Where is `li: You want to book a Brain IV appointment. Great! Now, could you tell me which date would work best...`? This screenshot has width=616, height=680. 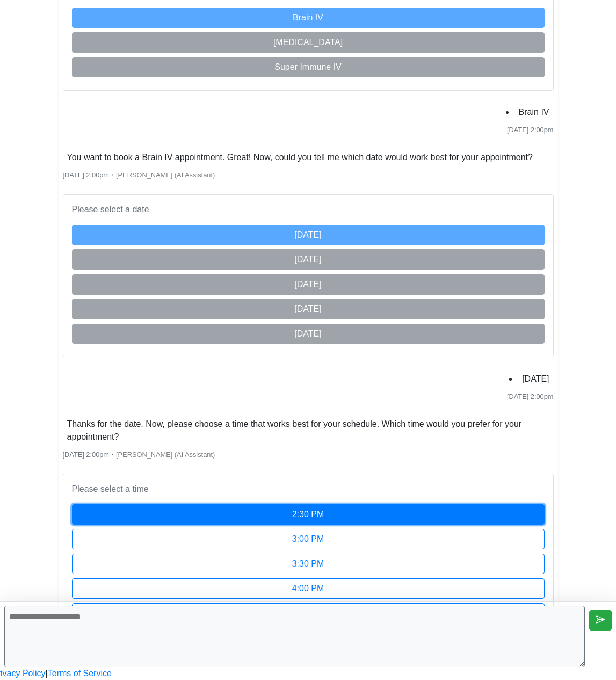
li: You want to book a Brain IV appointment. Great! Now, could you tell me which date would work best... is located at coordinates (300, 157).